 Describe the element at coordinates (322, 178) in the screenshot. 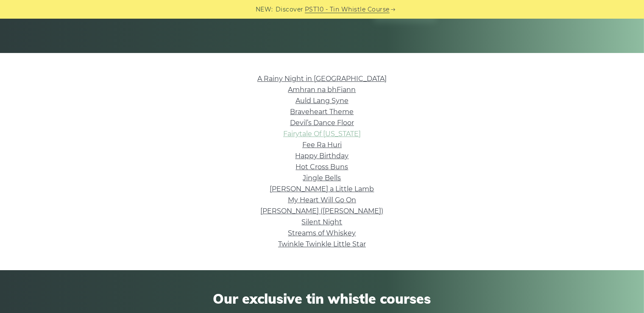

I see `a: Jingle Bells` at that location.